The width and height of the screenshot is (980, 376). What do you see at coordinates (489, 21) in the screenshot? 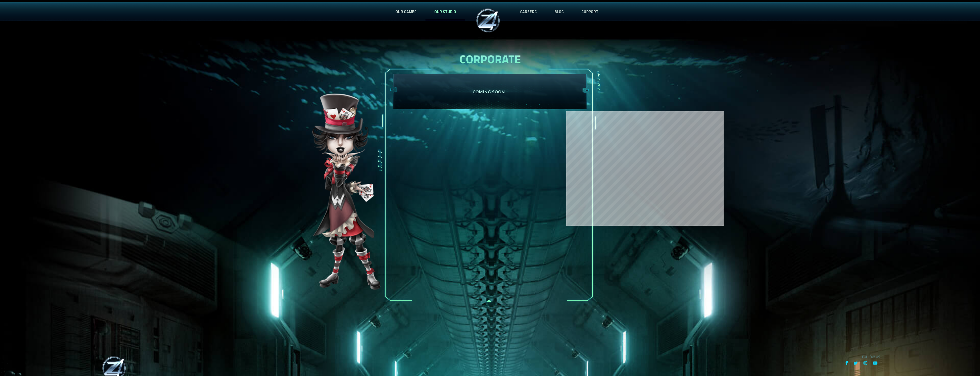
I see `img: palace` at bounding box center [489, 21].